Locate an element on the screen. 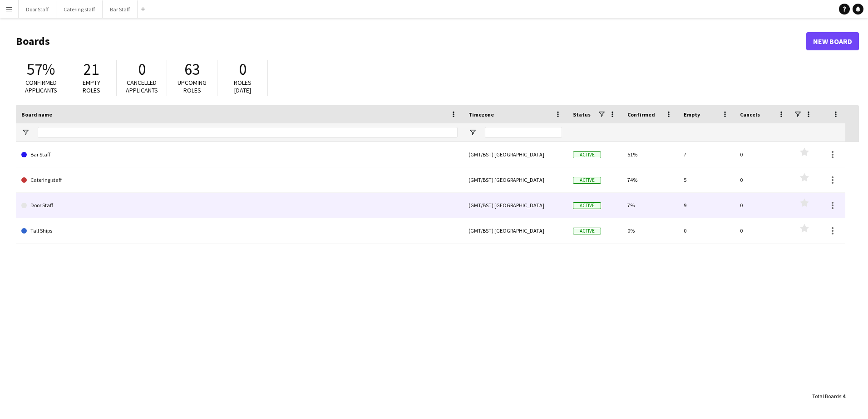 Image resolution: width=868 pixels, height=419 pixels. span: 63 is located at coordinates (192, 70).